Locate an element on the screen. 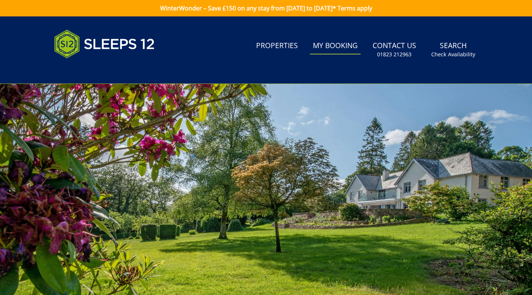 The height and width of the screenshot is (295, 532). a: My Booking is located at coordinates (335, 46).